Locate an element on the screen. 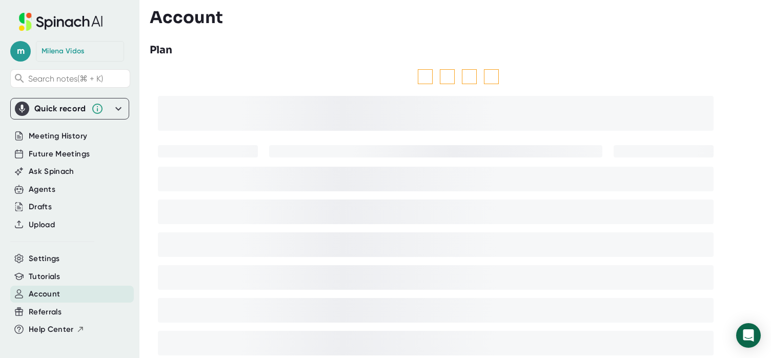 This screenshot has width=771, height=358. span: Settings is located at coordinates (44, 258).